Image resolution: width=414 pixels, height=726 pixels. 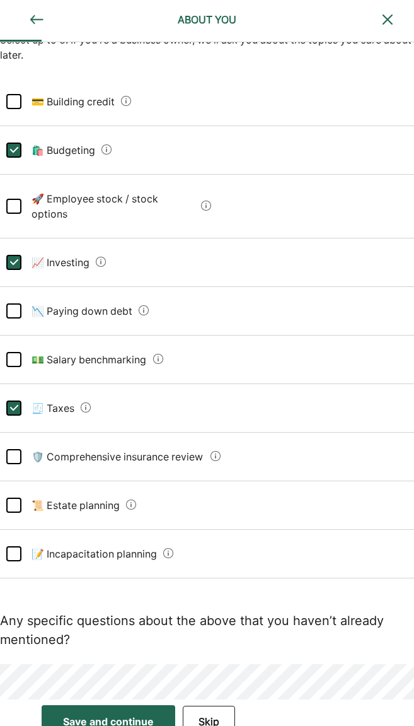 What do you see at coordinates (56, 262) in the screenshot?
I see `div: 📈 Investing` at bounding box center [56, 262].